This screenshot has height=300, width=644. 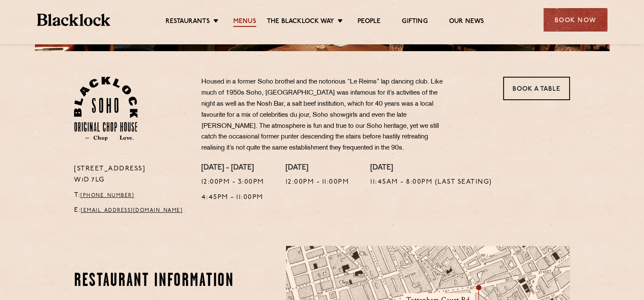 What do you see at coordinates (233, 182) in the screenshot?
I see `p: 12:00pm - 3:00pm` at bounding box center [233, 182].